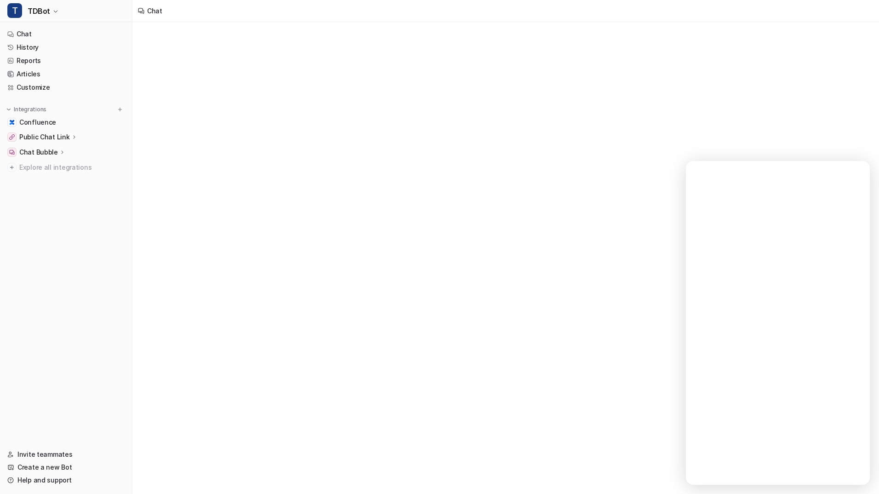  I want to click on a: Customize, so click(66, 87).